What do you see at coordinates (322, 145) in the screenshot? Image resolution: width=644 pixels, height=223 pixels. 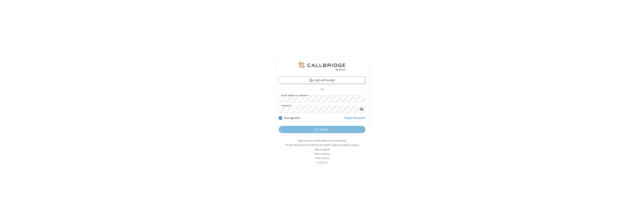 I see `li: Not QA Selenium DO NOT DELETE OR CHANGE?` at bounding box center [322, 145].